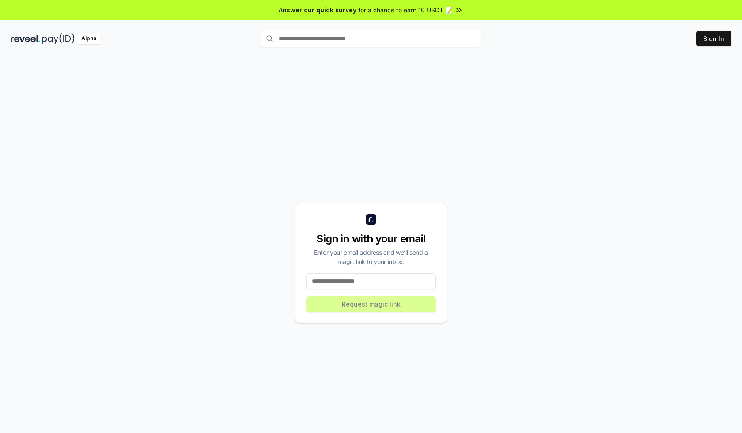  I want to click on span: for a chance to earn 10 USDT 📝, so click(406, 10).